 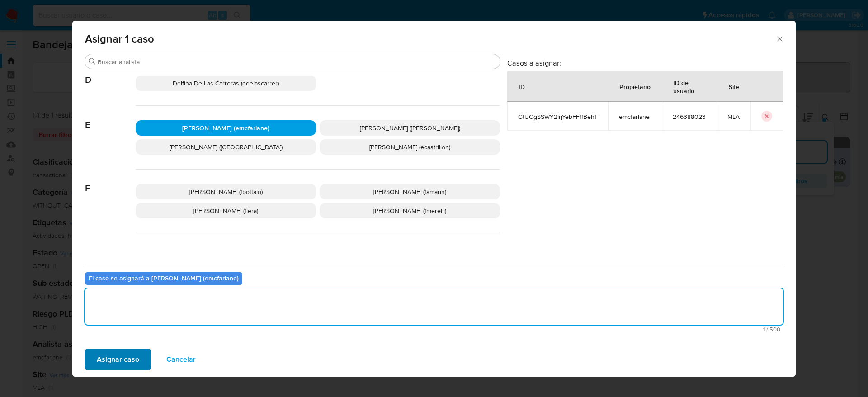 I want to click on input: Buscar analista, so click(x=297, y=62).